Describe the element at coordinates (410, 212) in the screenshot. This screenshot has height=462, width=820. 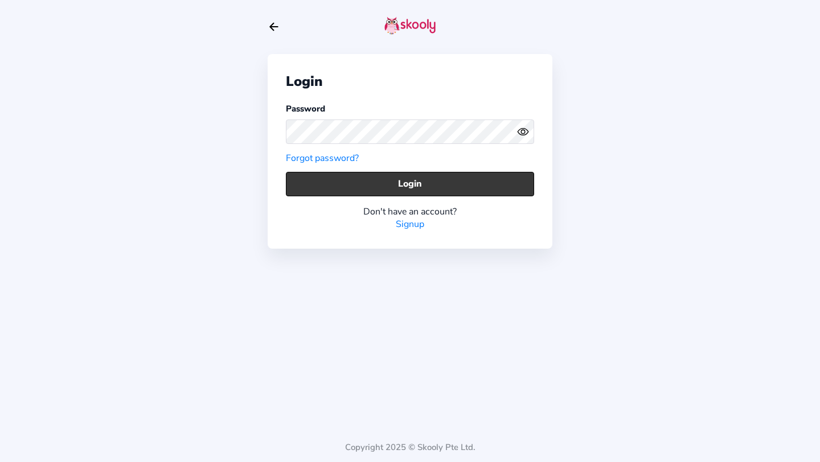
I see `div: Don't have an account?` at that location.